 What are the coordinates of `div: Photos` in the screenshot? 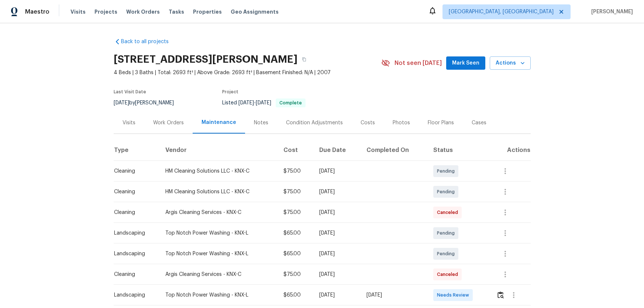 It's located at (402, 123).